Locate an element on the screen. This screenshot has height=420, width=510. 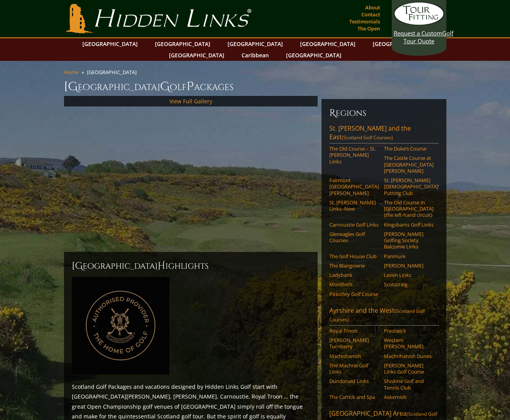
a: Machrihanish Dunes is located at coordinates (408, 356).